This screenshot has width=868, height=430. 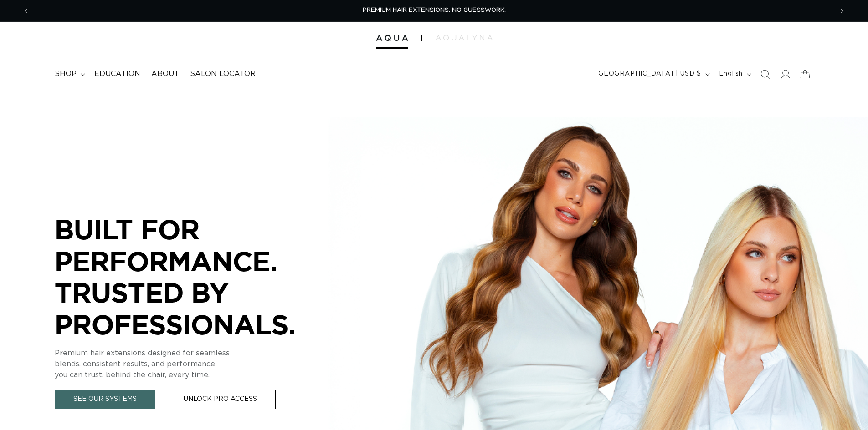 I want to click on span: Education, so click(x=117, y=74).